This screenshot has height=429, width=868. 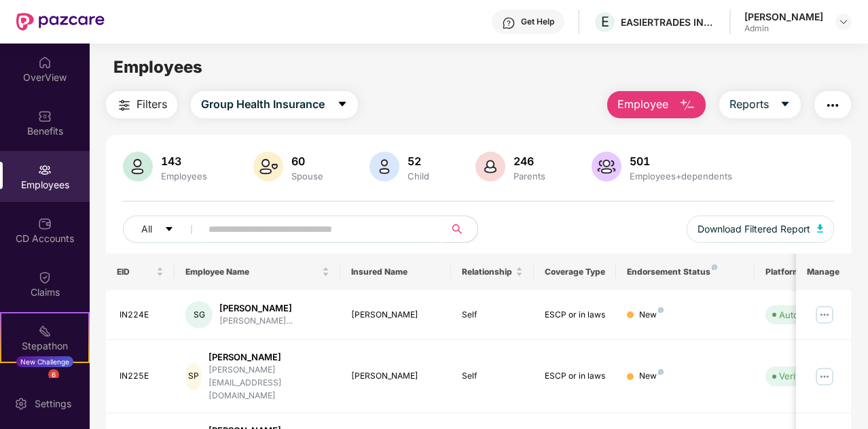 I want to click on div: 60, so click(x=307, y=161).